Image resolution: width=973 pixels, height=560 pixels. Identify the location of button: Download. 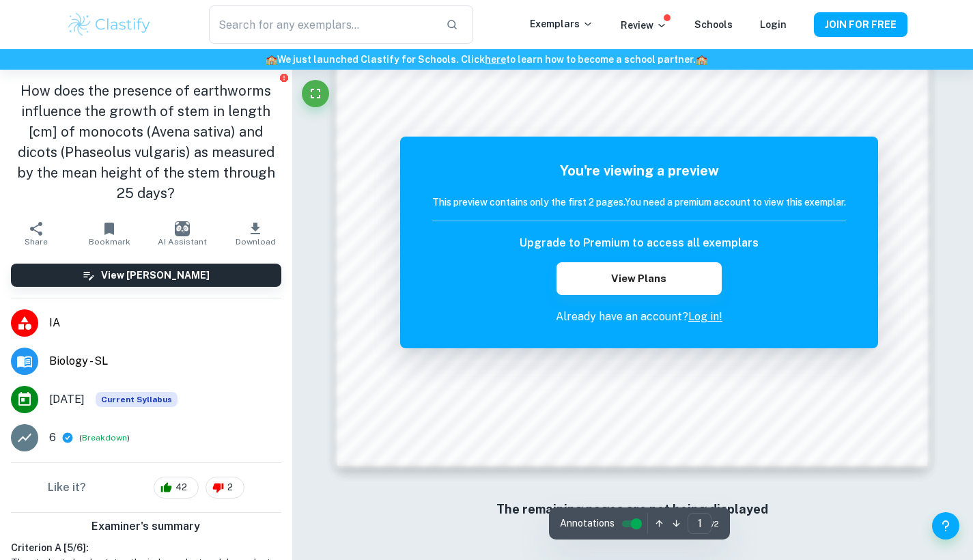
(256, 234).